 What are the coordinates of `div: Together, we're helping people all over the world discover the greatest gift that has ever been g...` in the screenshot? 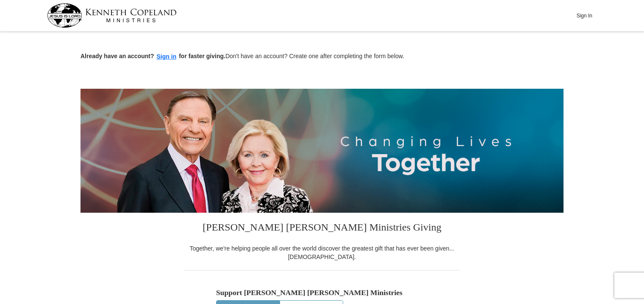 It's located at (322, 252).